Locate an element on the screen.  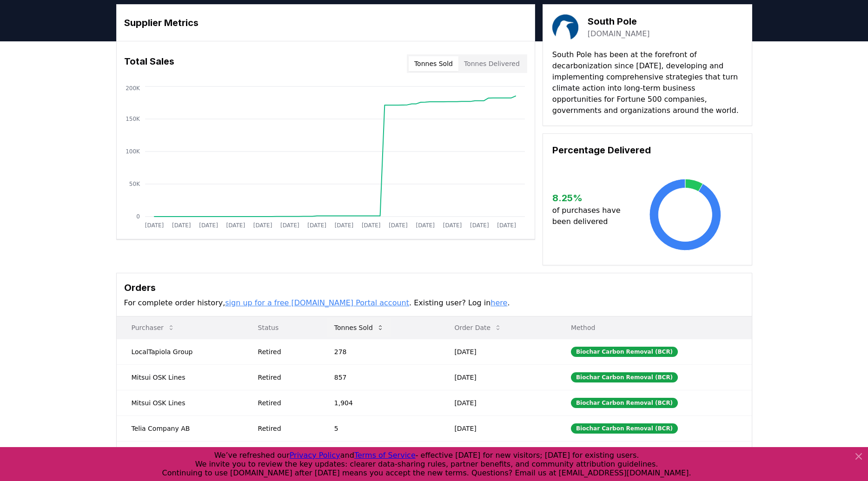
td: 5 is located at coordinates (379, 428).